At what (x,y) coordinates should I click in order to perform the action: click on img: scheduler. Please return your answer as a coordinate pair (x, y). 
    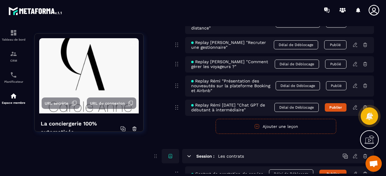
    Looking at the image, I should click on (14, 75).